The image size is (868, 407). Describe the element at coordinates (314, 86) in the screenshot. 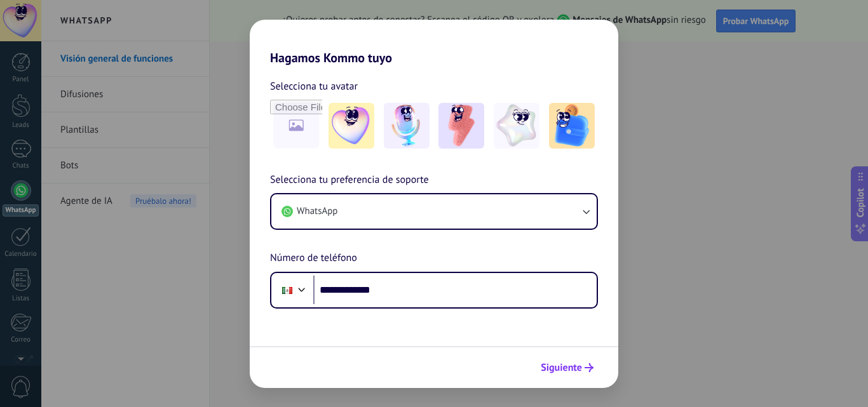

I see `span: Selecciona tu avatar` at that location.